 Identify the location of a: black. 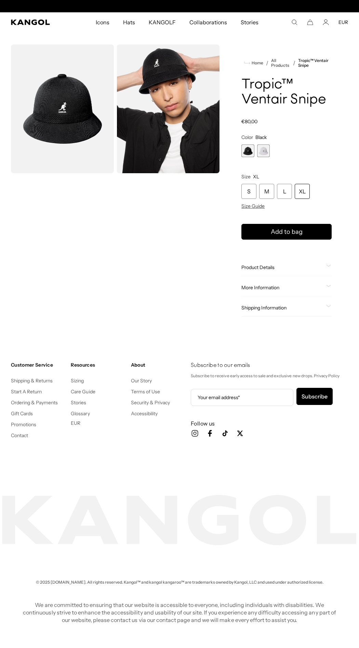
(168, 109).